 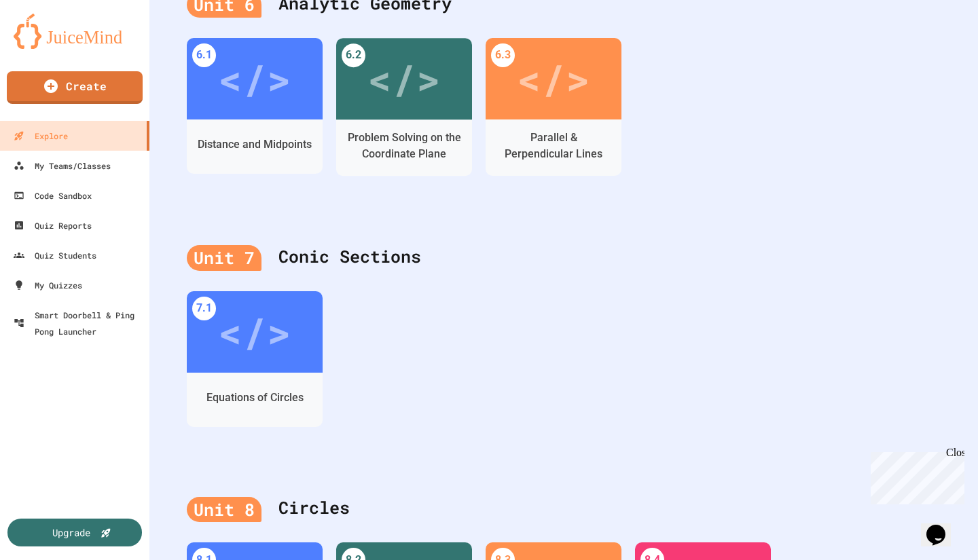 What do you see at coordinates (50, 45) in the screenshot?
I see `div: Chat with us now!Close` at bounding box center [50, 45].